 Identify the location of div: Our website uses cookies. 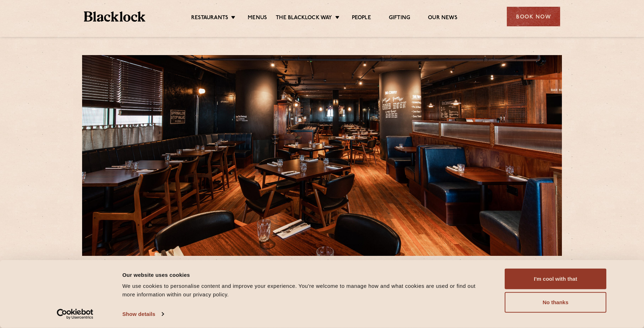
(306, 275).